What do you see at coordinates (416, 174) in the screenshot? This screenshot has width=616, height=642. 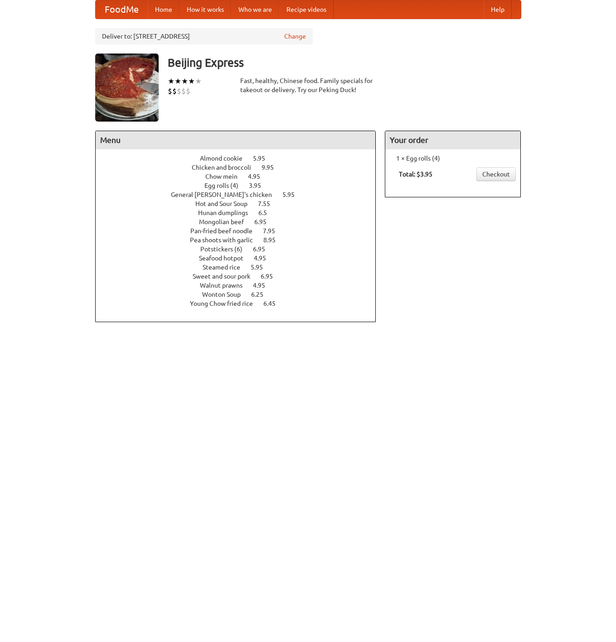 I see `b: Total: $3.95` at bounding box center [416, 174].